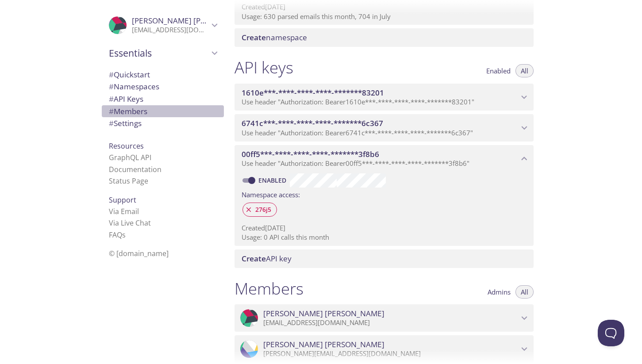  What do you see at coordinates (266, 258) in the screenshot?
I see `span: API key` at bounding box center [266, 258].